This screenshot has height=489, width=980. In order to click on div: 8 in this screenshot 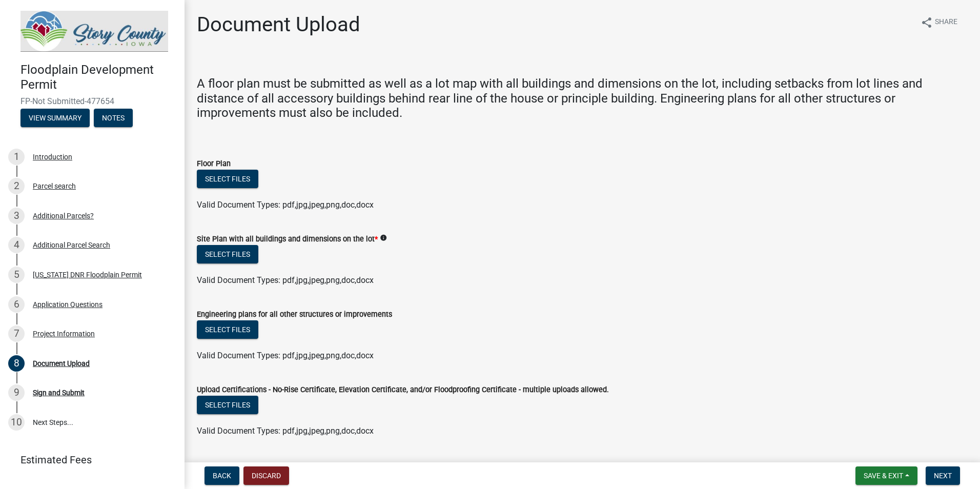, I will do `click(16, 363)`.